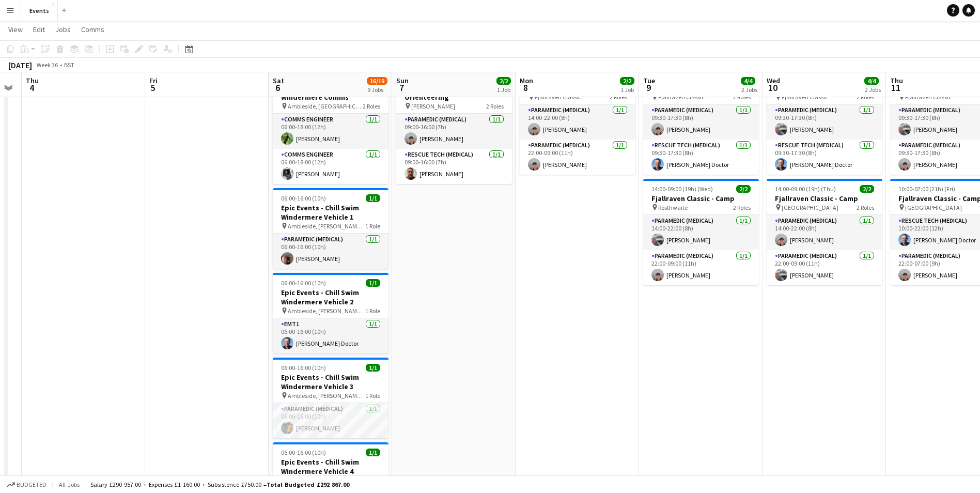 Image resolution: width=980 pixels, height=493 pixels. Describe the element at coordinates (331, 467) in the screenshot. I see `h3: Epic Events - Chill Swim Windermere Vehicle 4` at that location.